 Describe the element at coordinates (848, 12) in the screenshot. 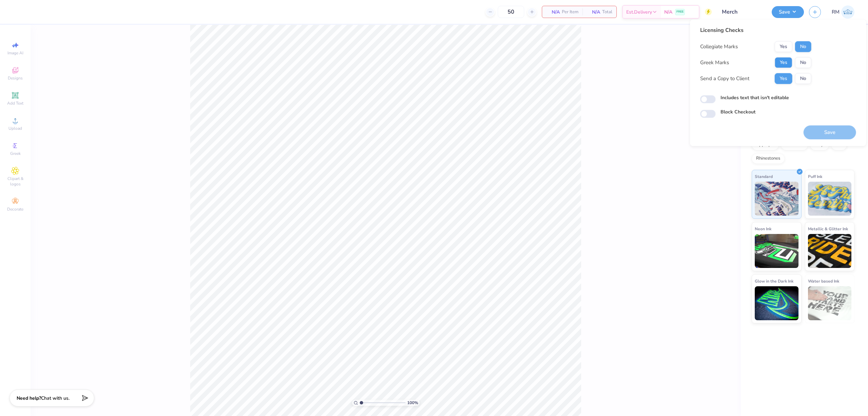

I see `img: Ronald Manipon` at that location.